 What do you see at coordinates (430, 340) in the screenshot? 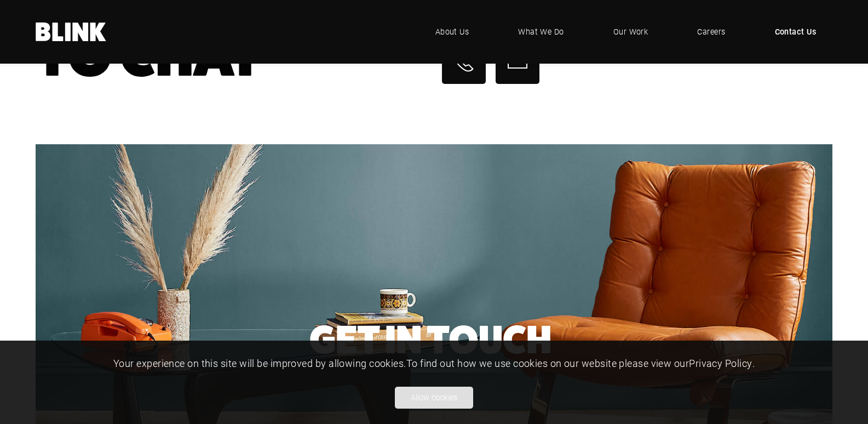
I see `h2: Get In Touch` at bounding box center [430, 340].